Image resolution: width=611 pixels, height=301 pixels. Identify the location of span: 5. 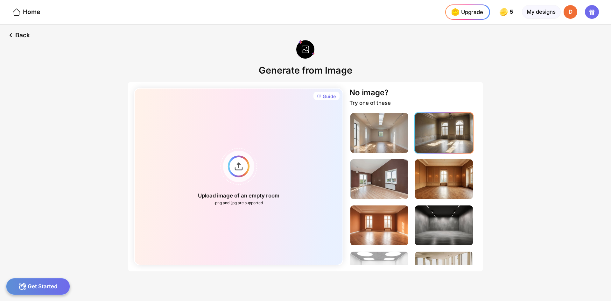
(512, 12).